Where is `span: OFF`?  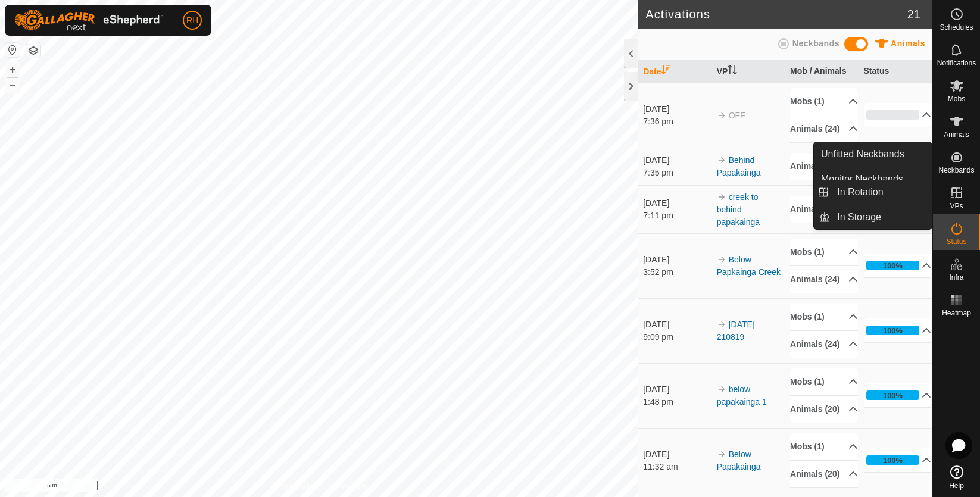 span: OFF is located at coordinates (737, 115).